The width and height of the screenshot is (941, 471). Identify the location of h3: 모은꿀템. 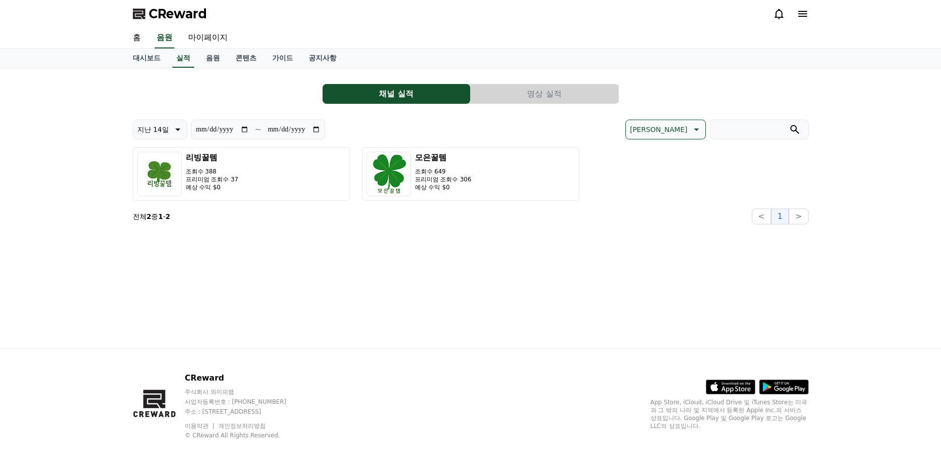
(443, 158).